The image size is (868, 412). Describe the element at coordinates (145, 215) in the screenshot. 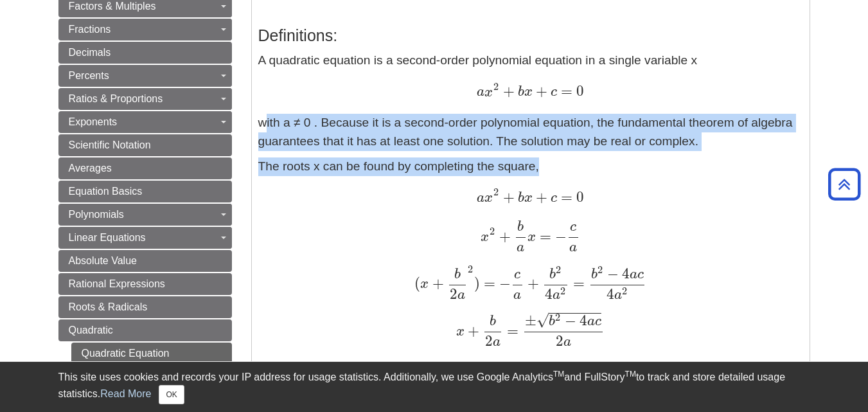

I see `a: Polynomials` at that location.